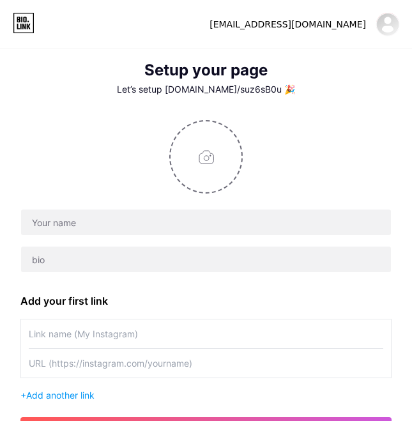  What do you see at coordinates (205, 222) in the screenshot?
I see `input: Your name` at bounding box center [205, 222].